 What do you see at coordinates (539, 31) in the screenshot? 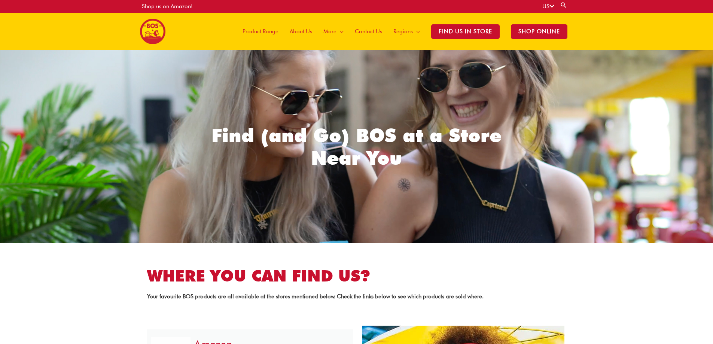
I see `span: SHOP ONLINE` at bounding box center [539, 31].